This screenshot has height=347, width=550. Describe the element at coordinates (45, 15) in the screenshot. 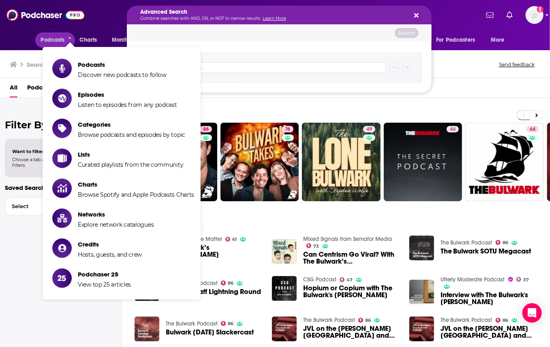

I see `img: Podchaser - Follow, Share and Rate Podcasts` at that location.